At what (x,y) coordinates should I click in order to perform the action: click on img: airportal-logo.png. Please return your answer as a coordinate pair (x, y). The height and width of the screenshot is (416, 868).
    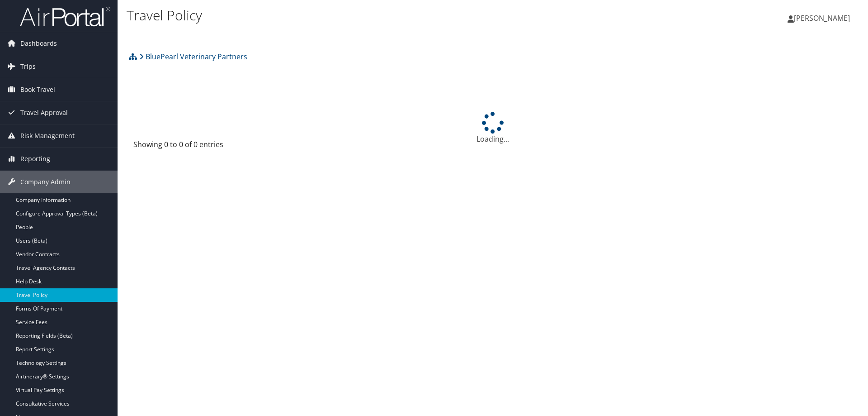
    Looking at the image, I should click on (65, 16).